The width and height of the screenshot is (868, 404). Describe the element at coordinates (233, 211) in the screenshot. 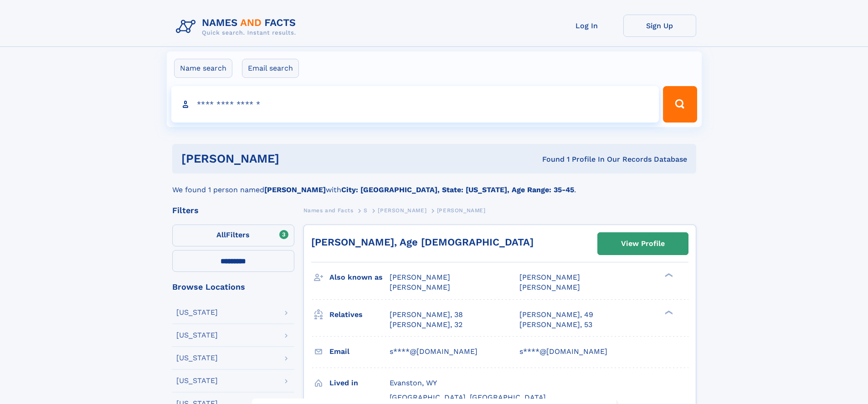

I see `div: Filters` at that location.